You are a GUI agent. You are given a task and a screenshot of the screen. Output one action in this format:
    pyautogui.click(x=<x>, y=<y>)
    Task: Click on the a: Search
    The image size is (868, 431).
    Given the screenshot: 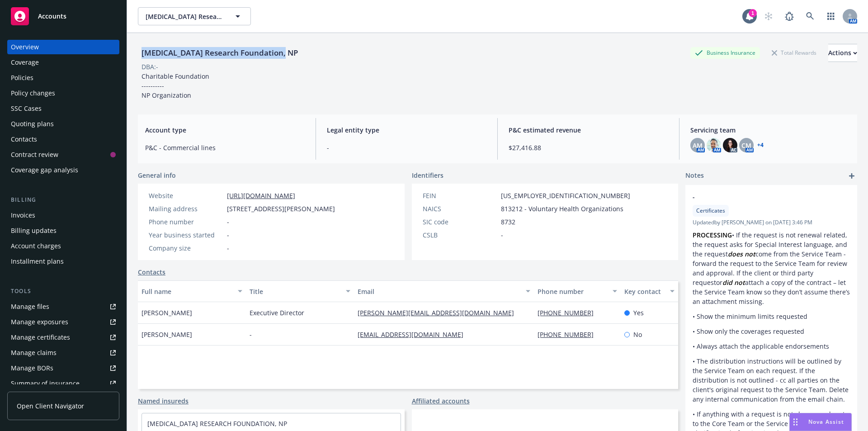 What is the action you would take?
    pyautogui.click(x=810, y=16)
    